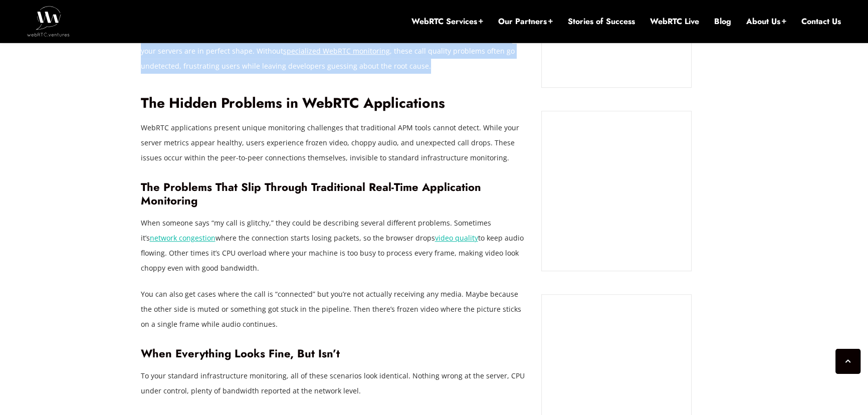  What do you see at coordinates (525, 21) in the screenshot?
I see `a: Our Partners` at bounding box center [525, 21].